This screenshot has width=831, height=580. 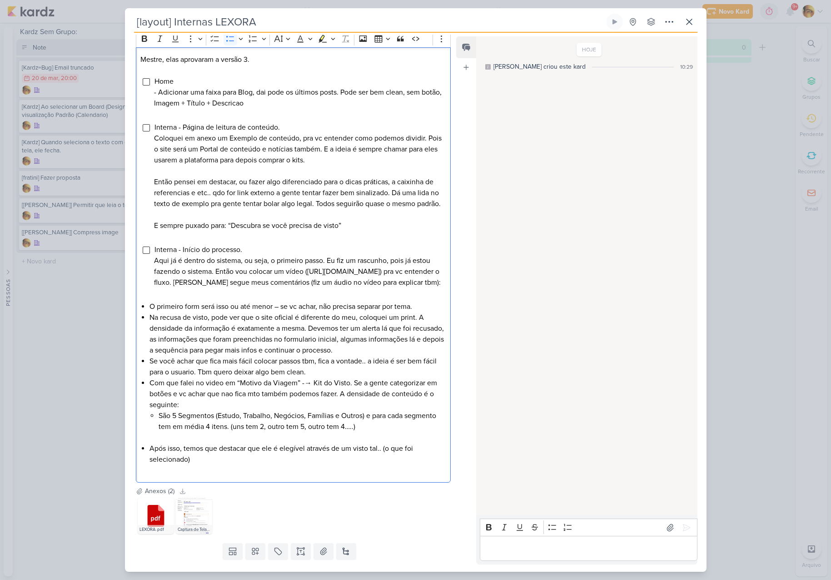 What do you see at coordinates (293, 60) in the screenshot?
I see `p: Mestre, elas aprovaram a versão 3.` at bounding box center [293, 60].